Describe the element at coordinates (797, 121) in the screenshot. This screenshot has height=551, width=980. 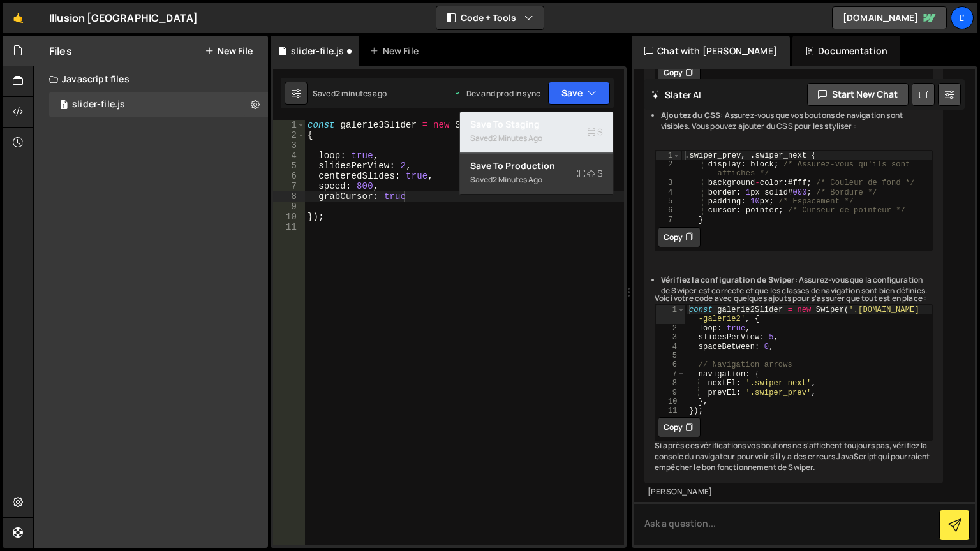
I see `li: : Assurez-vous que vos boutons de navigation sont visibles. Vous pouvez ajouter du CSS pour les s...` at that location.